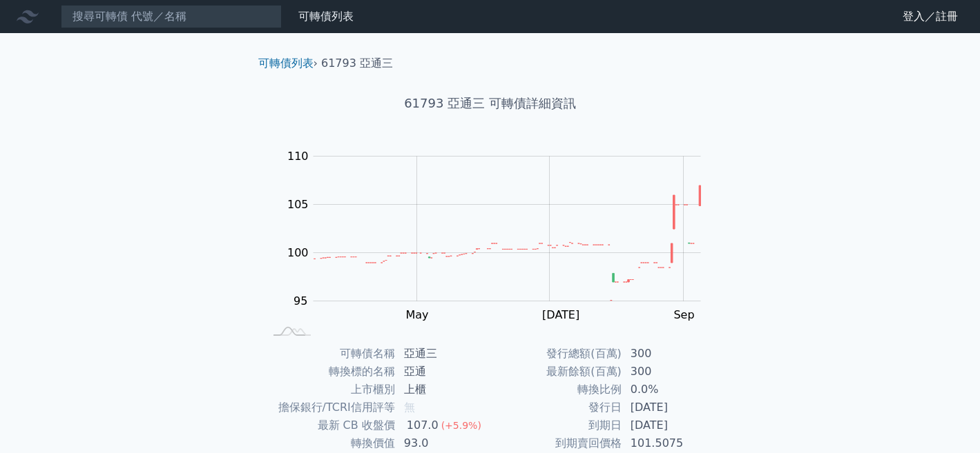  I want to click on td: 0.0%, so click(669, 390).